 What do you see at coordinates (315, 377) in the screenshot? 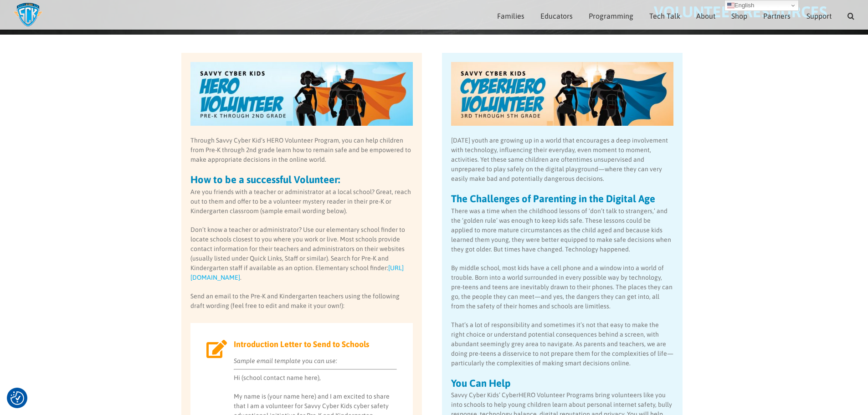
I see `p: Hi (school contact name here),` at bounding box center [315, 377].